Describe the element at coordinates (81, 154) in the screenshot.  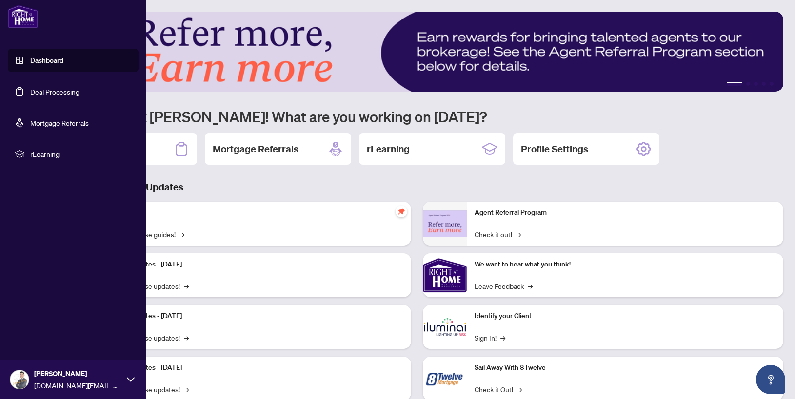
I see `span: rLearning` at that location.